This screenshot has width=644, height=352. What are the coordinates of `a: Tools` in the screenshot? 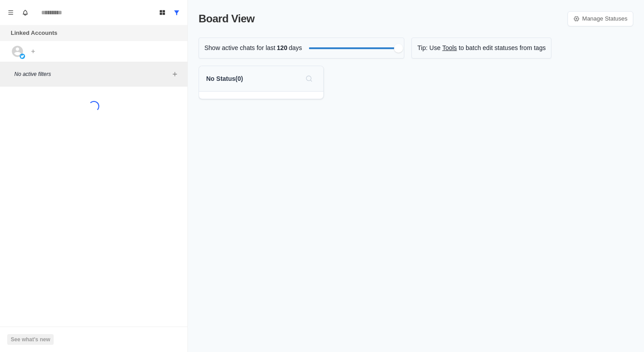 It's located at (450, 48).